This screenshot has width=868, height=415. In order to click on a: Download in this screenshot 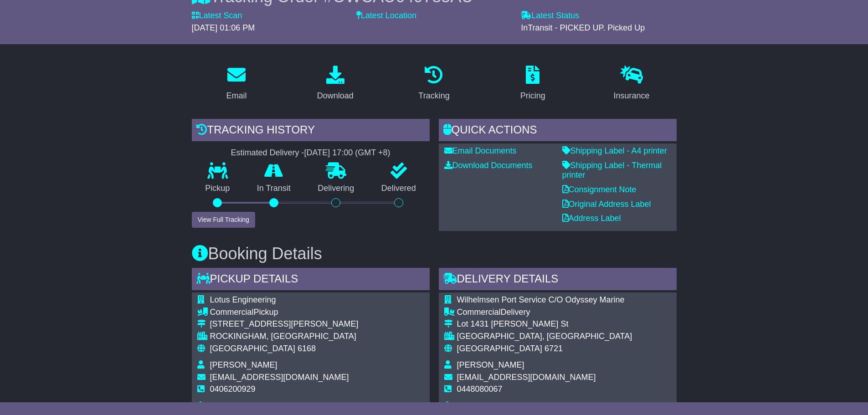, I will do `click(335, 84)`.